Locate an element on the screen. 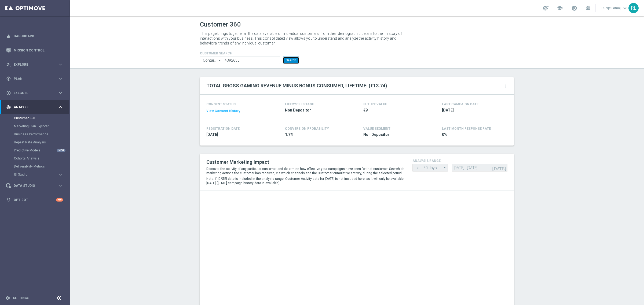  div: Cohorts Analysis is located at coordinates (42, 158).